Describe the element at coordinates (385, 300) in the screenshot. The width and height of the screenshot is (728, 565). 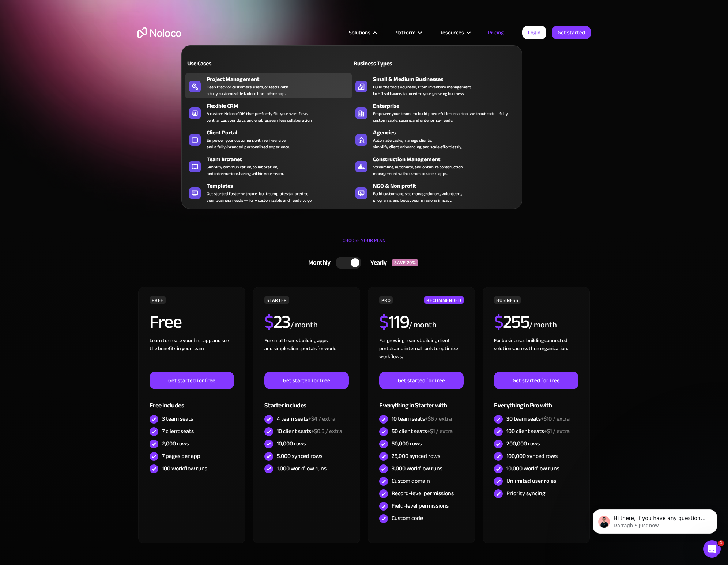
I see `div: PRO` at that location.